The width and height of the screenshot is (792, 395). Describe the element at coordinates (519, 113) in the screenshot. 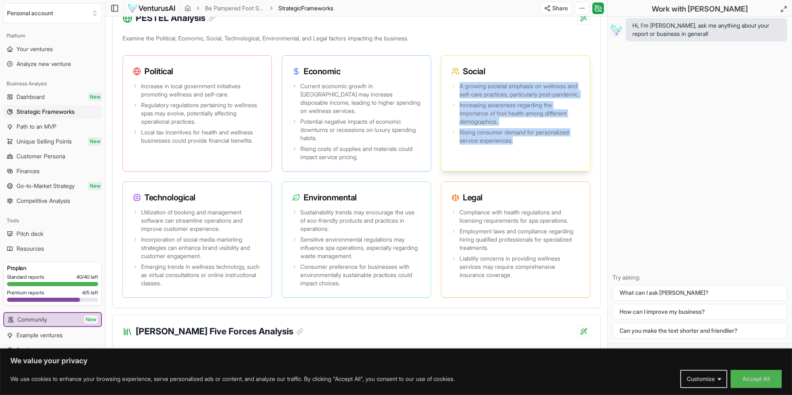

I see `span: Increasing awareness regarding the importance of foot health among different demographics.` at that location.